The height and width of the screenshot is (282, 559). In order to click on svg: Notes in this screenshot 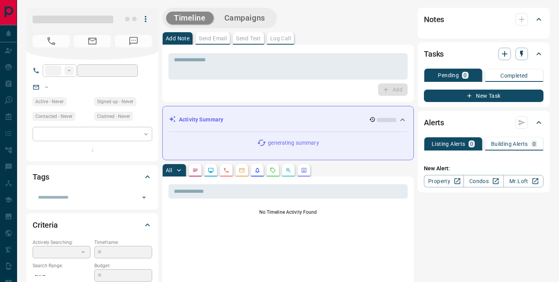, I will do `click(195, 170)`.